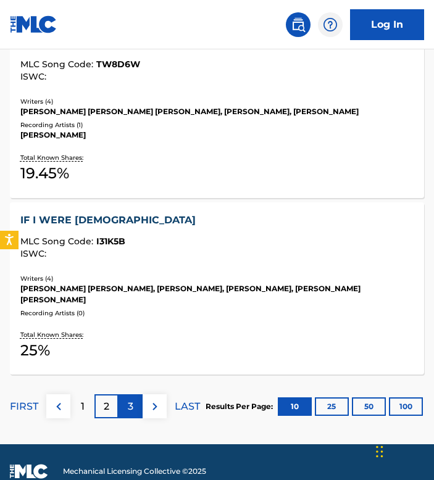  Describe the element at coordinates (110, 241) in the screenshot. I see `span: I31K5B` at that location.